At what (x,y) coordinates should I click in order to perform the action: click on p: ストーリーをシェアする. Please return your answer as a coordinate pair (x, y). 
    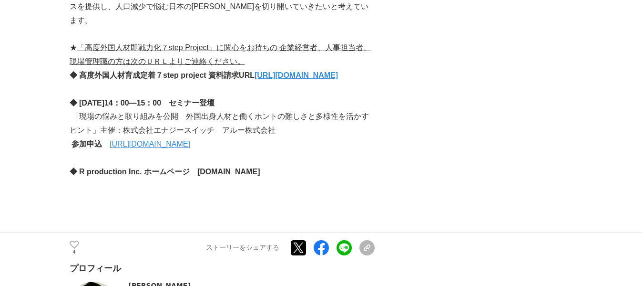
    Looking at the image, I should click on (242, 248).